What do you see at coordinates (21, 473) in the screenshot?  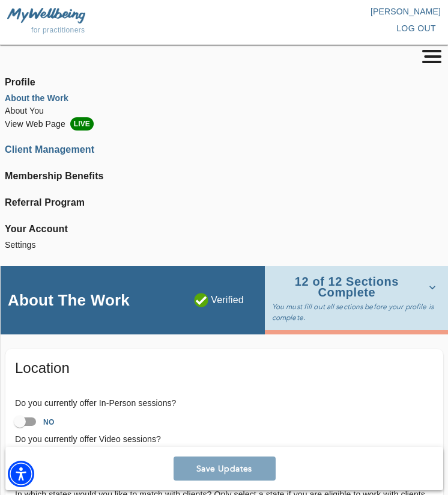 I see `div: Accessibility Menu` at bounding box center [21, 473].